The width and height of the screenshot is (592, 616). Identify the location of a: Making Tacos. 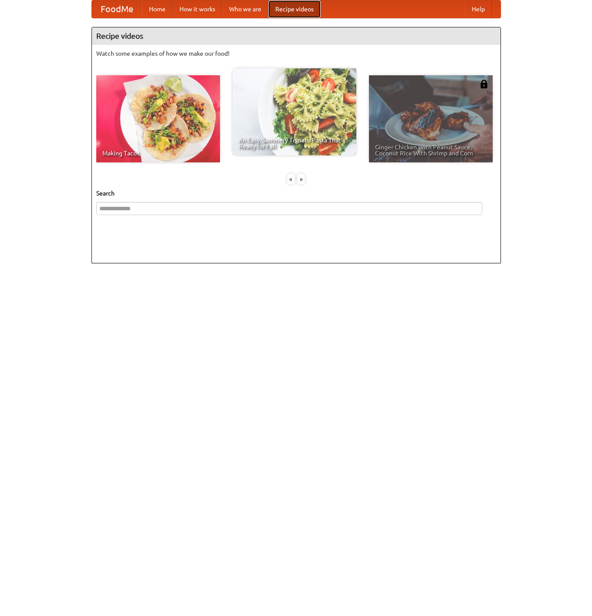
(158, 119).